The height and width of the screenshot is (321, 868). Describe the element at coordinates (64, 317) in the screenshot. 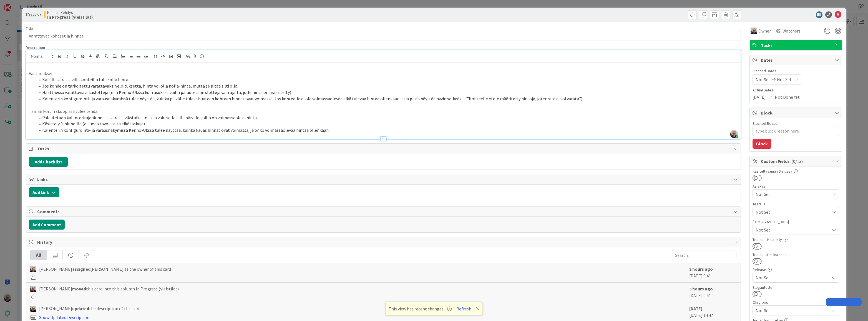

I see `a: Show Updated Description` at that location.